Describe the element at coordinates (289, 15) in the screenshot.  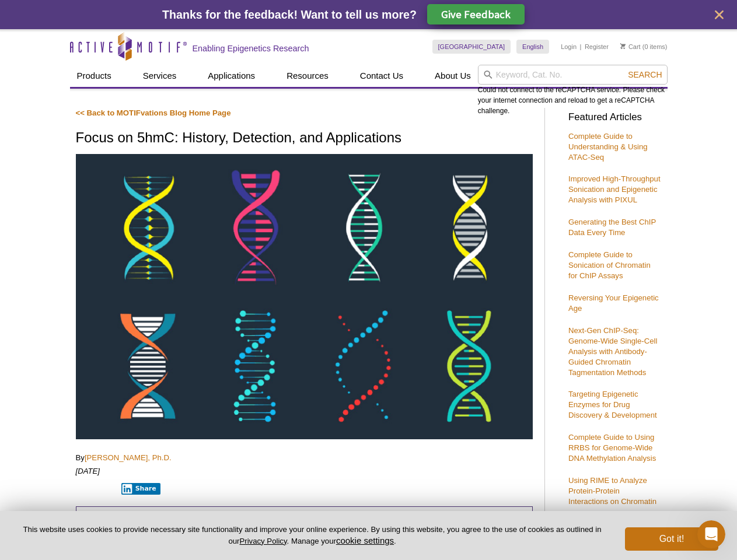
I see `span: Thanks for the feedback! Want to tell us more?` at that location.